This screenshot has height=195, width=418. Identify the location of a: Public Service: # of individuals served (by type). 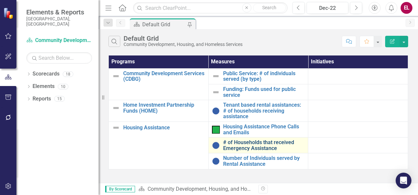
(264, 76).